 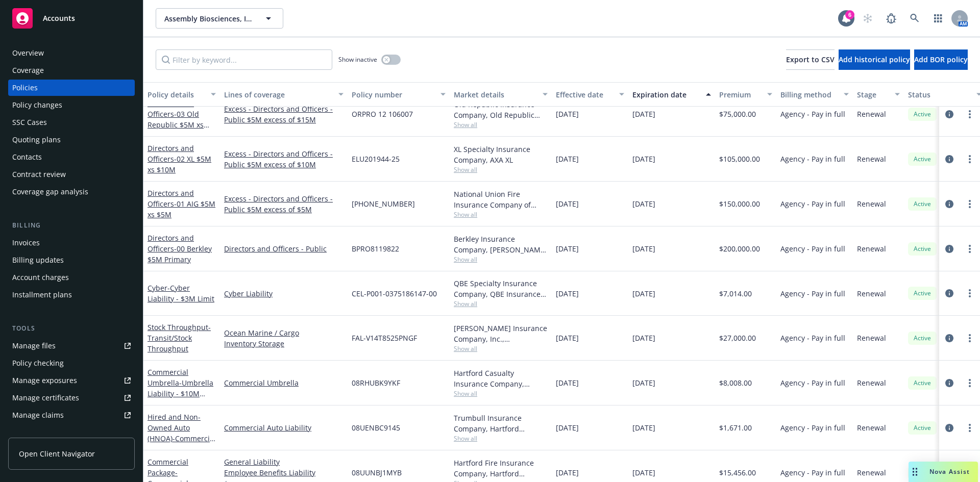 What do you see at coordinates (941, 60) in the screenshot?
I see `button: Add BOR policy` at bounding box center [941, 60].